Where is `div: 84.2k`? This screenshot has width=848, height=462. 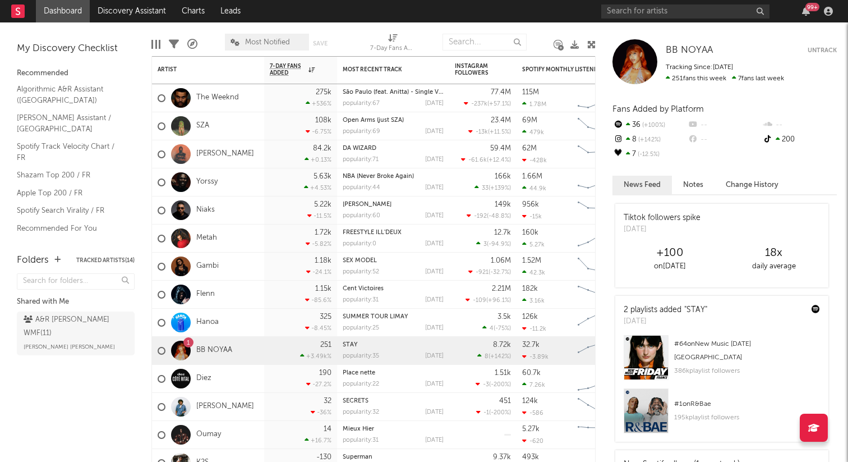
div: 84.2k is located at coordinates (322, 148).